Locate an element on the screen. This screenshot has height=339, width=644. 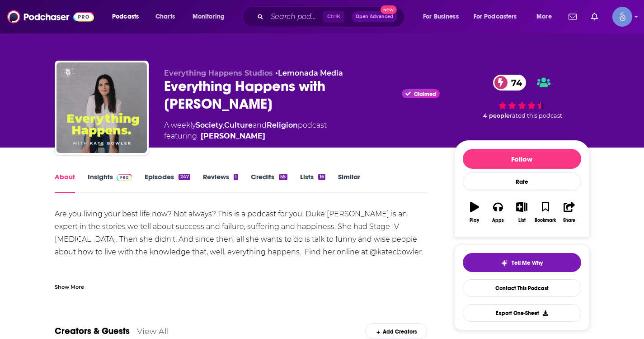
img: Everything Happens with Kate Bowler is located at coordinates (102, 108).